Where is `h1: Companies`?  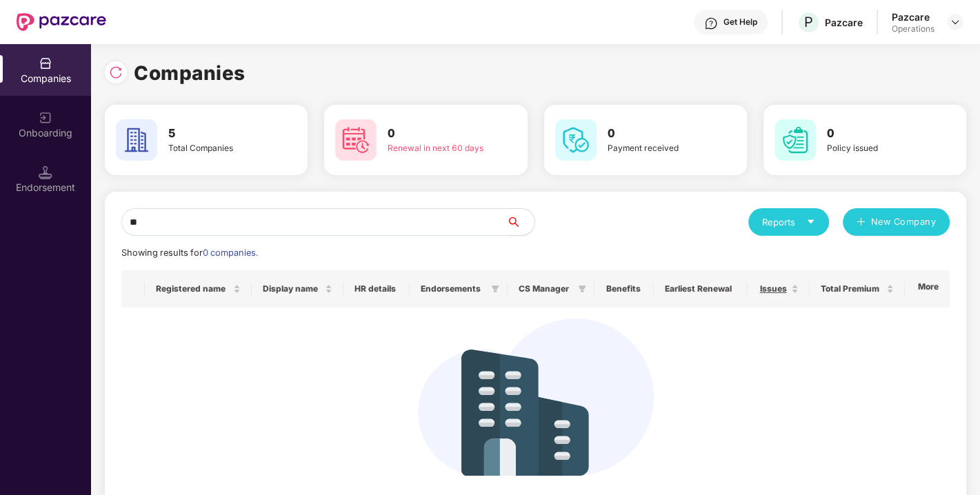
h1: Companies is located at coordinates (190, 73).